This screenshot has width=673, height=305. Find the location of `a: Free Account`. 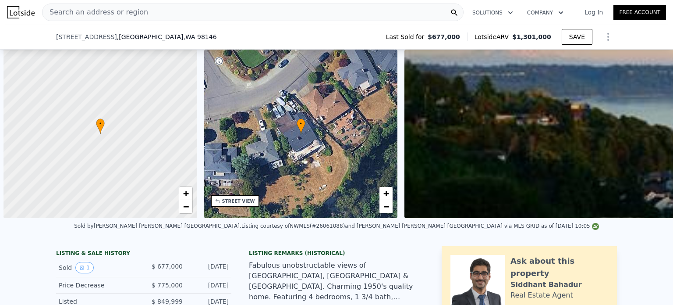

a: Free Account is located at coordinates (640, 12).